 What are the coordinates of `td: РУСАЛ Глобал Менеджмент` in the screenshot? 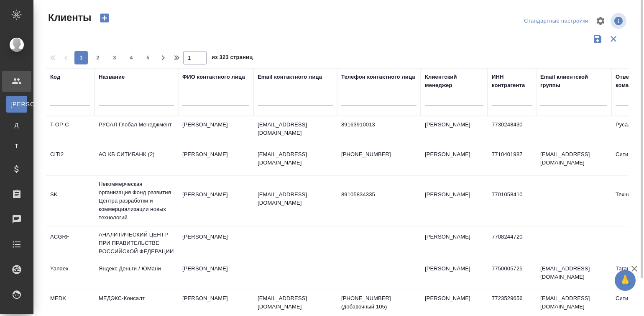 It's located at (136, 131).